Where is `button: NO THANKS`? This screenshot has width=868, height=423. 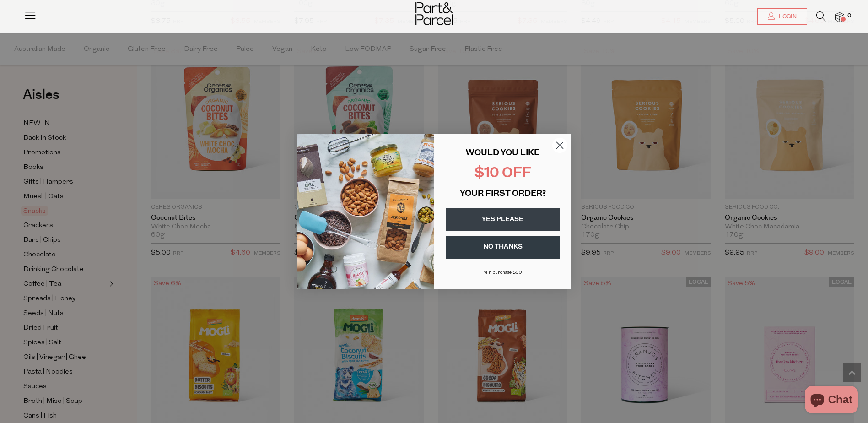
button: NO THANKS is located at coordinates (503, 248).